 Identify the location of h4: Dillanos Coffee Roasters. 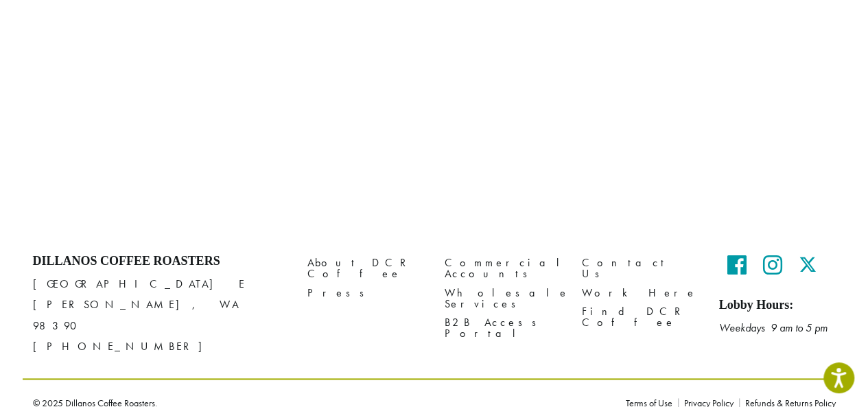
(159, 261).